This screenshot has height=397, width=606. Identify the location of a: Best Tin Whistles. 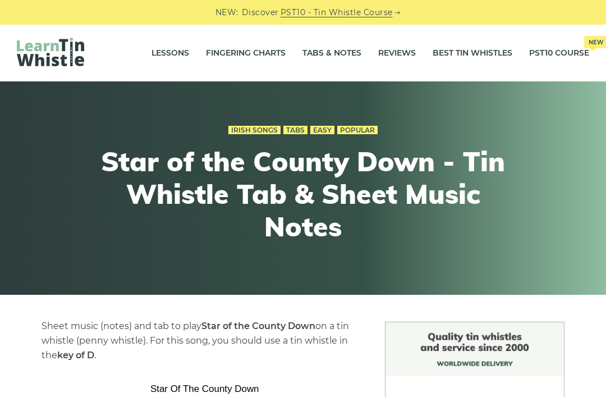
(472, 53).